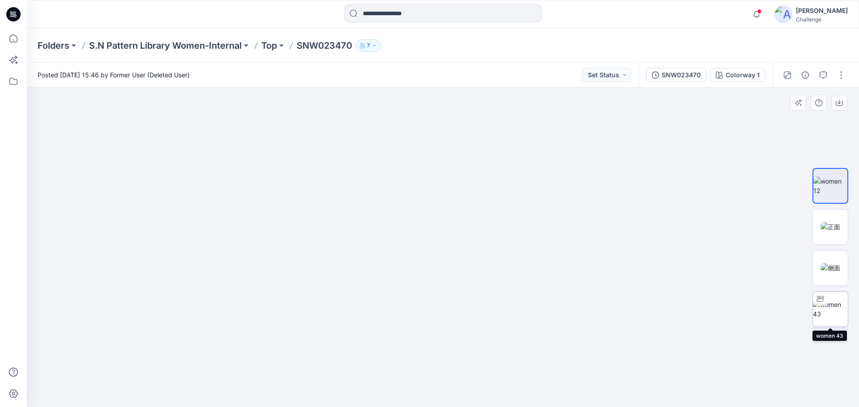 This screenshot has width=859, height=407. What do you see at coordinates (324, 46) in the screenshot?
I see `p: SNW023470` at bounding box center [324, 46].